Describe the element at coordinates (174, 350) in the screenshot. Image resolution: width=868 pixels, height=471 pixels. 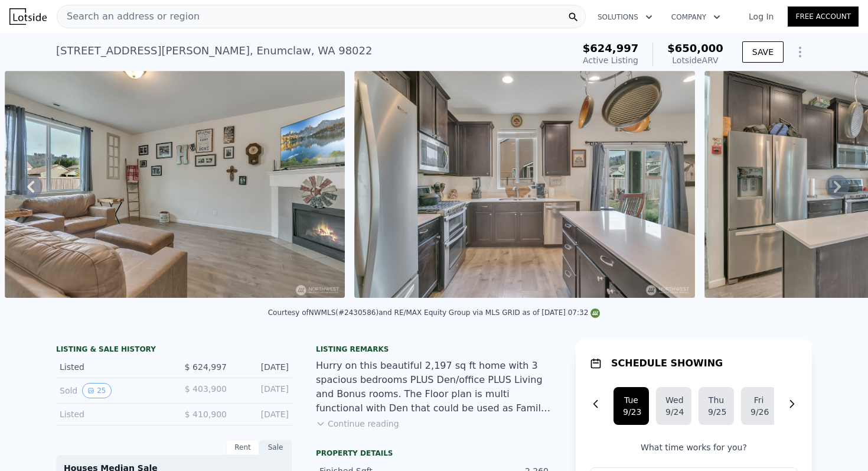
I see `div: LISTING & SALE HISTORY` at that location.